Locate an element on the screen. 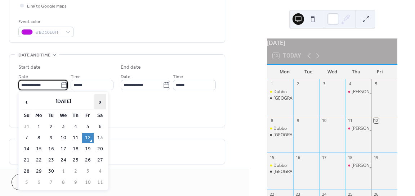 Image resolution: width=415 pixels, height=196 pixels. span: #BD10E0FF is located at coordinates (49, 32).